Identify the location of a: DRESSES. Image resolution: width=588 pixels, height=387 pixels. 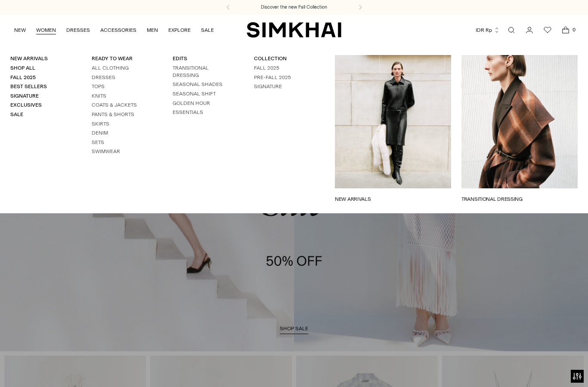
(78, 30).